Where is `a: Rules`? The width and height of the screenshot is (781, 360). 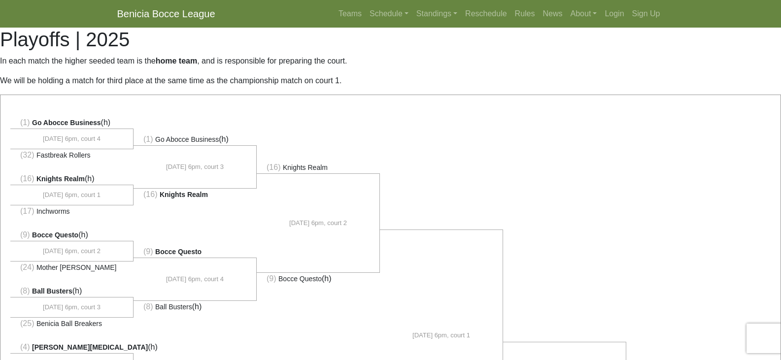
a: Rules is located at coordinates (525, 14).